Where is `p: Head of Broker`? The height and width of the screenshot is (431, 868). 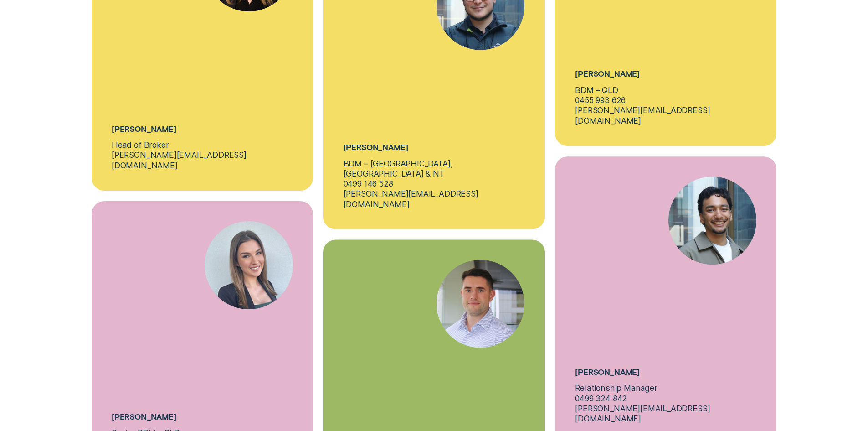 p: Head of Broker is located at coordinates (141, 145).